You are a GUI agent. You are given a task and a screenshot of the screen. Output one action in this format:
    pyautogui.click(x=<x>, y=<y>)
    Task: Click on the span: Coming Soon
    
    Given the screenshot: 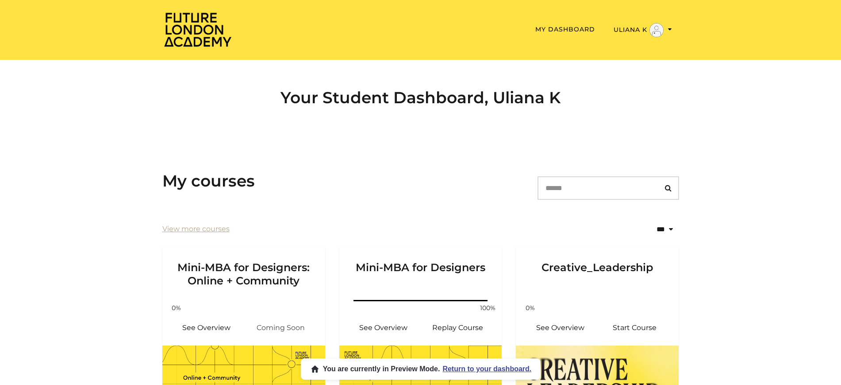 What is the action you would take?
    pyautogui.click(x=281, y=327)
    